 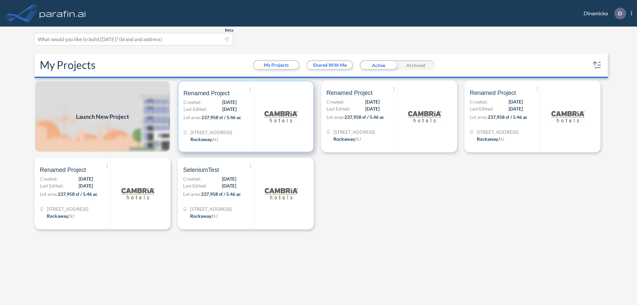 I want to click on div: Dinamicka, so click(x=603, y=13).